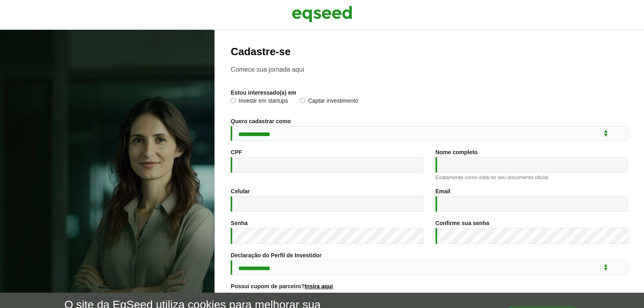 Image resolution: width=644 pixels, height=308 pixels. What do you see at coordinates (322, 14) in the screenshot?
I see `img: EqSeed Logo` at bounding box center [322, 14].